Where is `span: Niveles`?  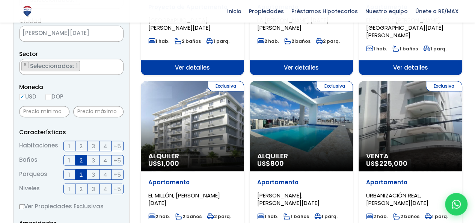 span: Niveles is located at coordinates (29, 189).